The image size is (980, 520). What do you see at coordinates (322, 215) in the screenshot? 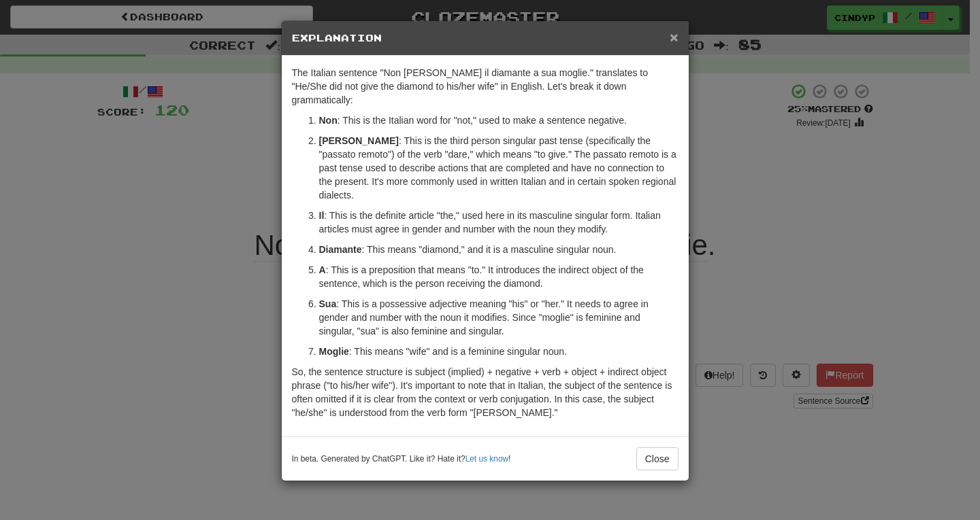
I see `strong: Il` at bounding box center [322, 215].